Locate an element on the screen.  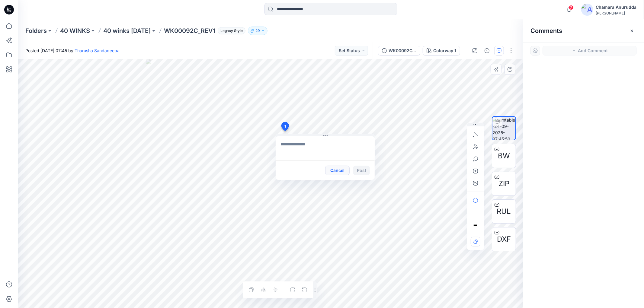
button: 29 is located at coordinates (258, 31).